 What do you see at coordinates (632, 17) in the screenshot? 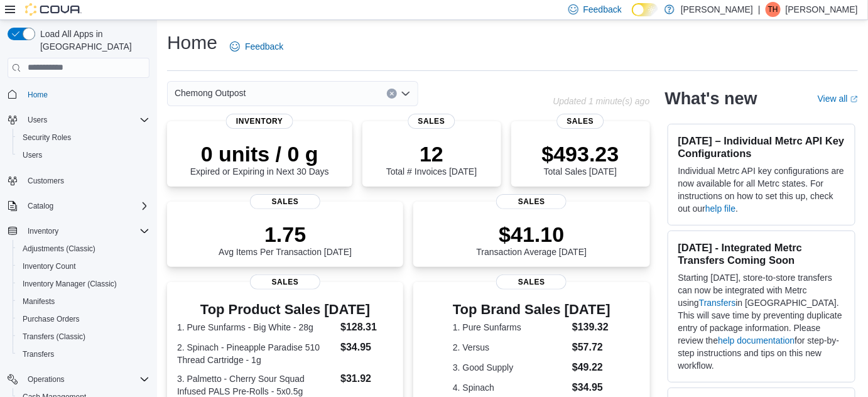
I see `span: Dark Mode` at bounding box center [632, 17].